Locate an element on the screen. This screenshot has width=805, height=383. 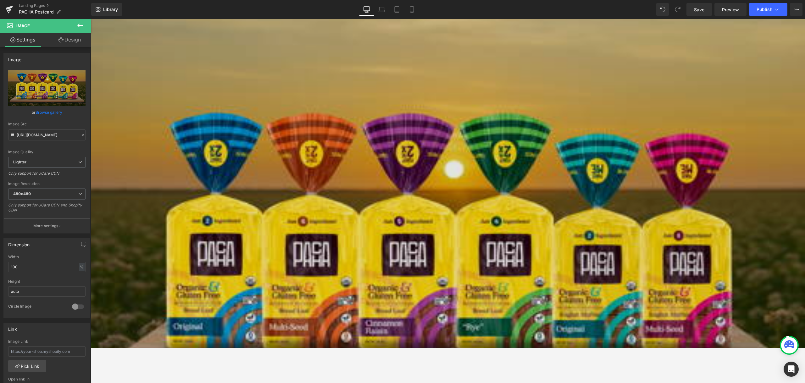
a: Laptop is located at coordinates (382, 9).